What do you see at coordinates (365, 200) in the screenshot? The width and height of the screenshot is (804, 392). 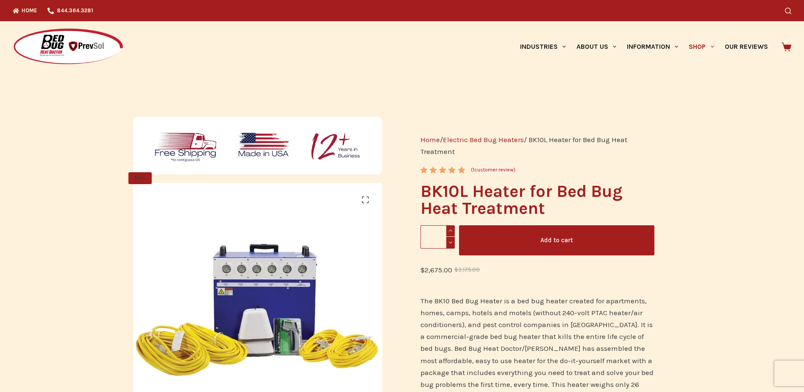 I see `a: View full-screen image gallery` at bounding box center [365, 200].